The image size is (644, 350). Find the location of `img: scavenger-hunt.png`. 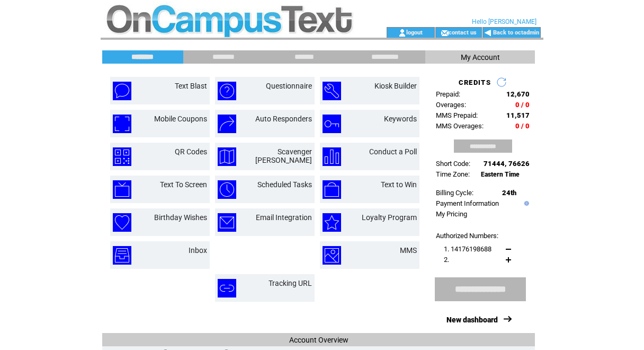

img: scavenger-hunt.png is located at coordinates (227, 156).